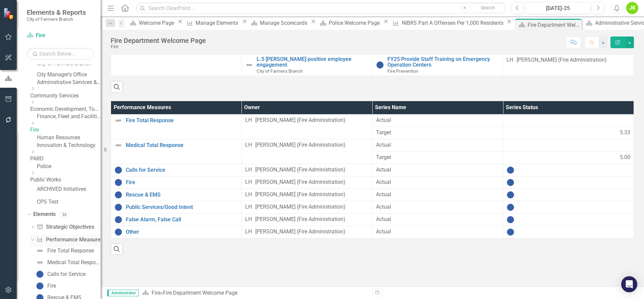 The height and width of the screenshot is (299, 644). I want to click on a: Other, so click(182, 232).